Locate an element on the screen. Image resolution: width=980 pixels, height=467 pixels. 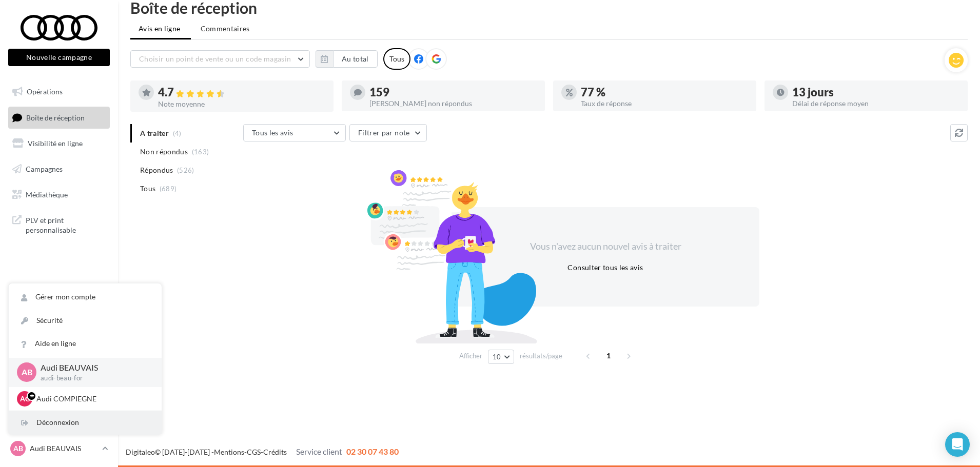
span: Tous les avis is located at coordinates (273, 132).